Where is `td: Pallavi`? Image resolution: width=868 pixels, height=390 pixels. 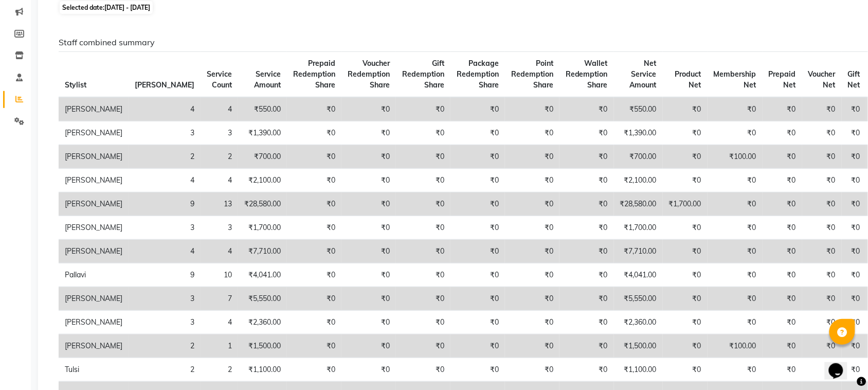
td: Pallavi is located at coordinates (93, 275).